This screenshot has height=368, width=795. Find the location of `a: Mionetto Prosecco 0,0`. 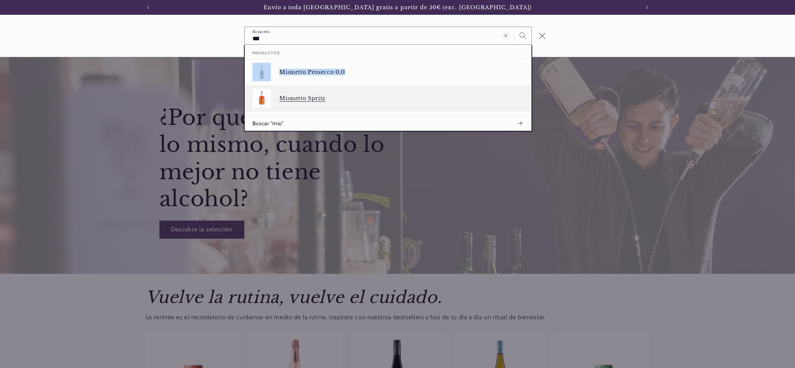

a: Mionetto Prosecco 0,0 is located at coordinates (388, 72).